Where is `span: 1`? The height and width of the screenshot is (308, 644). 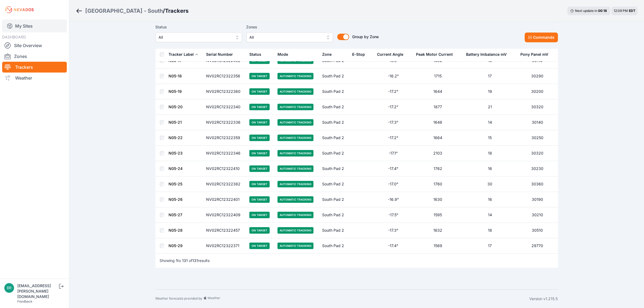 span: 1 is located at coordinates (177, 260).